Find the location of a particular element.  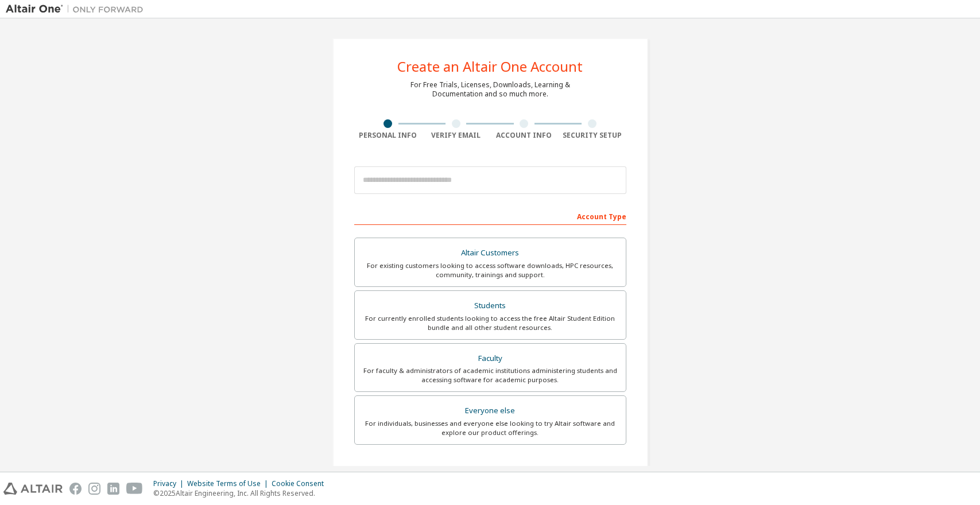

div: Personal Info is located at coordinates (388, 136).